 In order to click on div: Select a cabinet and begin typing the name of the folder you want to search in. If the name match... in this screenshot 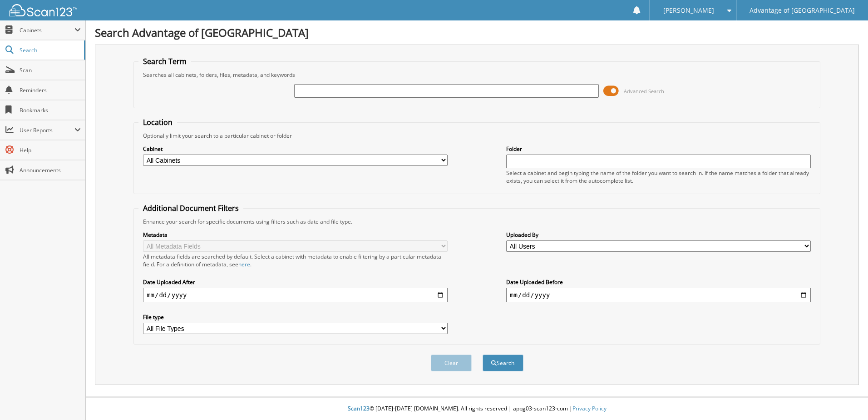, I will do `click(658, 177)`.